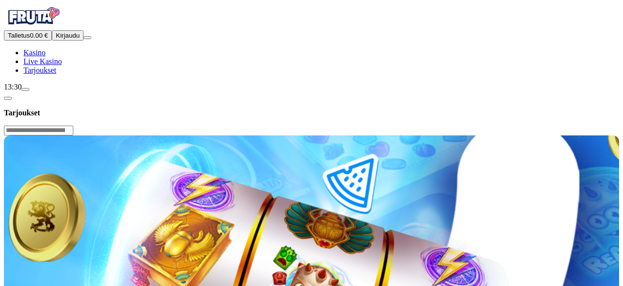 Image resolution: width=623 pixels, height=286 pixels. Describe the element at coordinates (34, 52) in the screenshot. I see `span: Kasino` at that location.